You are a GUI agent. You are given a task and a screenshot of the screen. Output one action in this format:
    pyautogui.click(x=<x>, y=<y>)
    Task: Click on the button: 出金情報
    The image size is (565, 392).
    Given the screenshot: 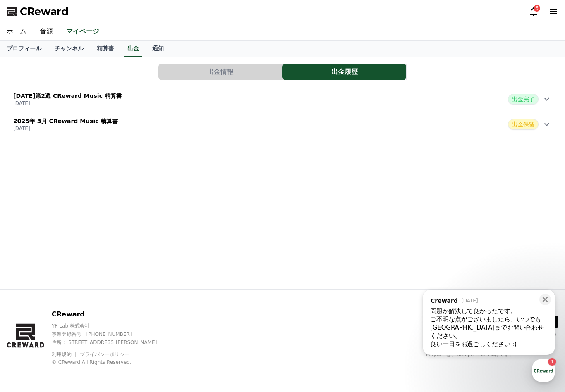 What is the action you would take?
    pyautogui.click(x=220, y=72)
    